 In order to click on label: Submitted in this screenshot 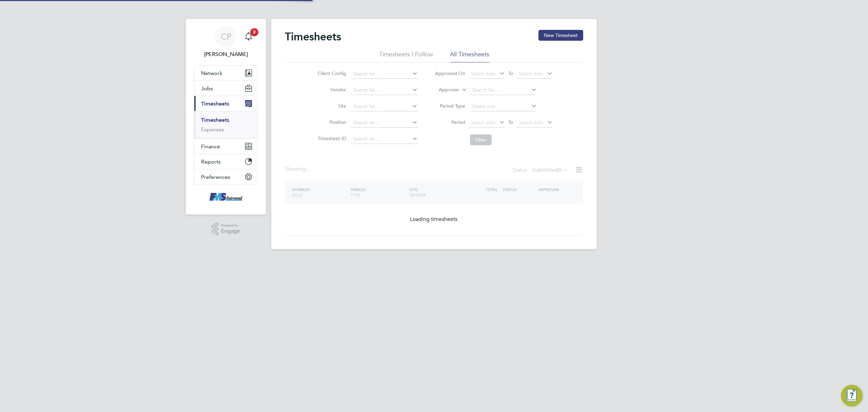, I will do `click(550, 170)`.